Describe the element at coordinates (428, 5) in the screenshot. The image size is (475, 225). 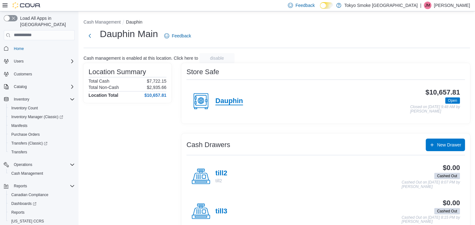
I see `span: JM` at that location.